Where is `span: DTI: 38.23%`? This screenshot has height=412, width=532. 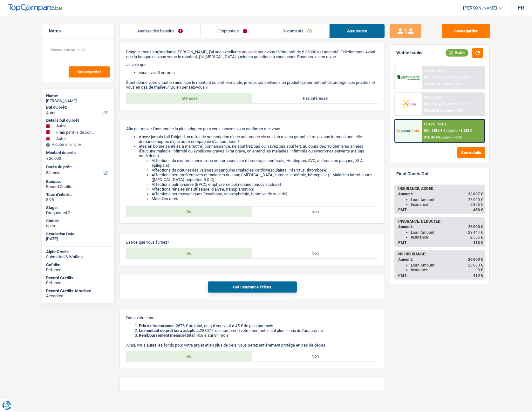
span: DTI: 38.23% is located at coordinates (434, 110).